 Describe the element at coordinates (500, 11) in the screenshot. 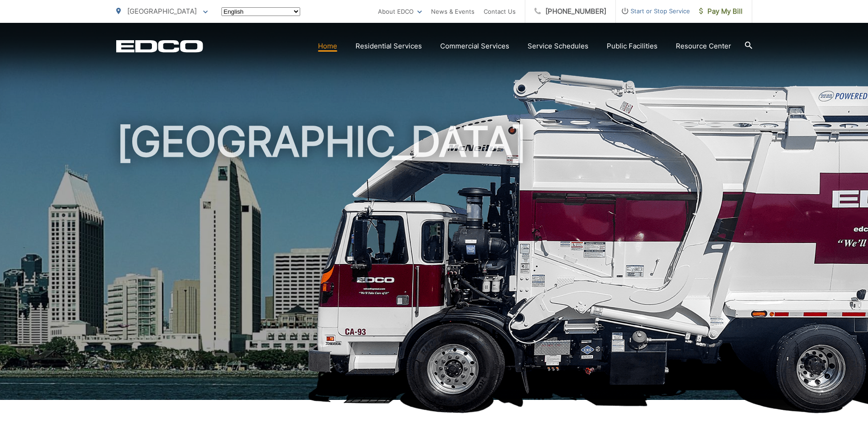

I see `a: Contact Us` at that location.